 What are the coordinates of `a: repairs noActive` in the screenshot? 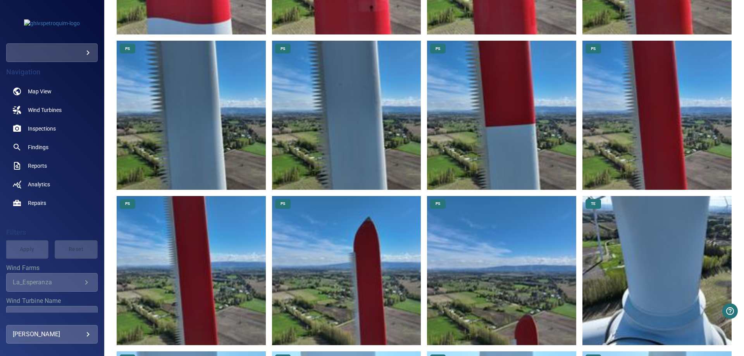 It's located at (52, 203).